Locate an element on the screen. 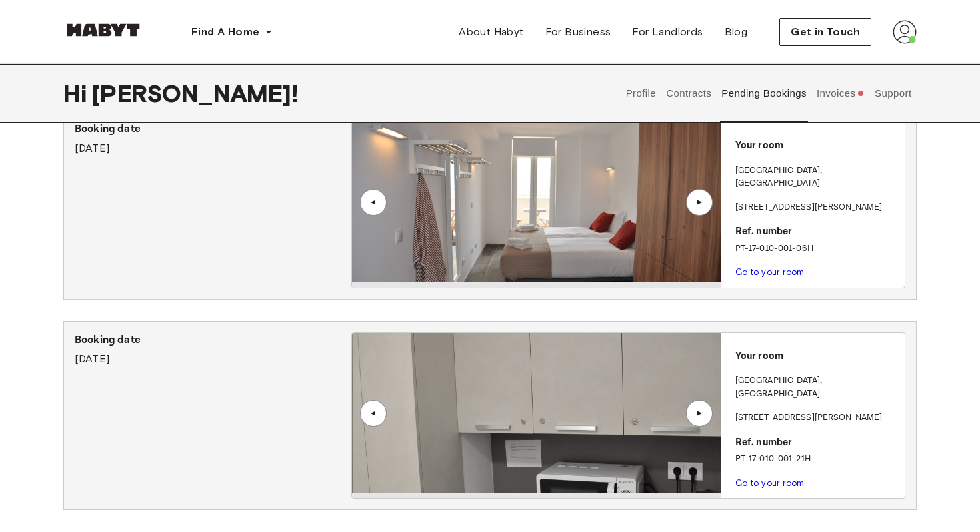 This screenshot has height=532, width=980. span: For Landlords is located at coordinates (667, 32).